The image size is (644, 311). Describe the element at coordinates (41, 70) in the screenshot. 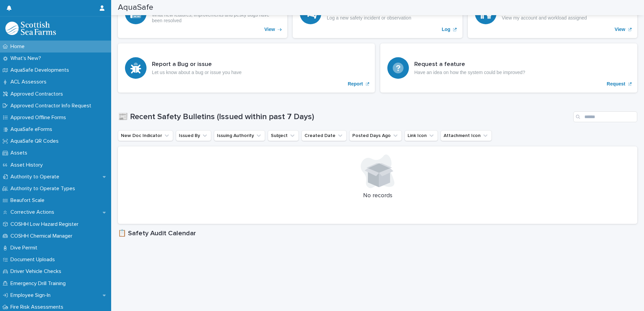

I see `p: AquaSafe Developments` at that location.